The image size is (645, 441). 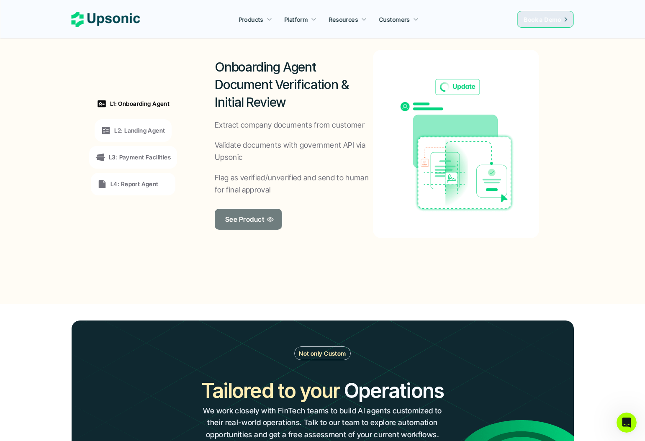 I want to click on h2: Operations, so click(x=394, y=391).